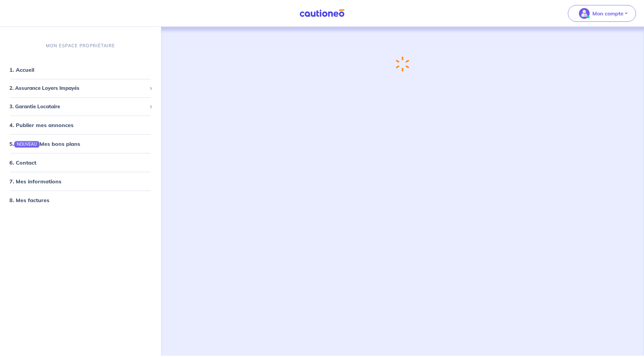 The width and height of the screenshot is (644, 357). I want to click on img: loading-spinner, so click(402, 64).